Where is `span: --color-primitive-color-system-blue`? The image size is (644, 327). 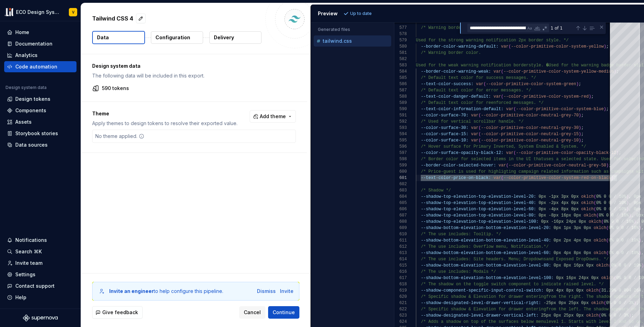
span: --color-primitive-color-system-blue is located at coordinates (560, 109).